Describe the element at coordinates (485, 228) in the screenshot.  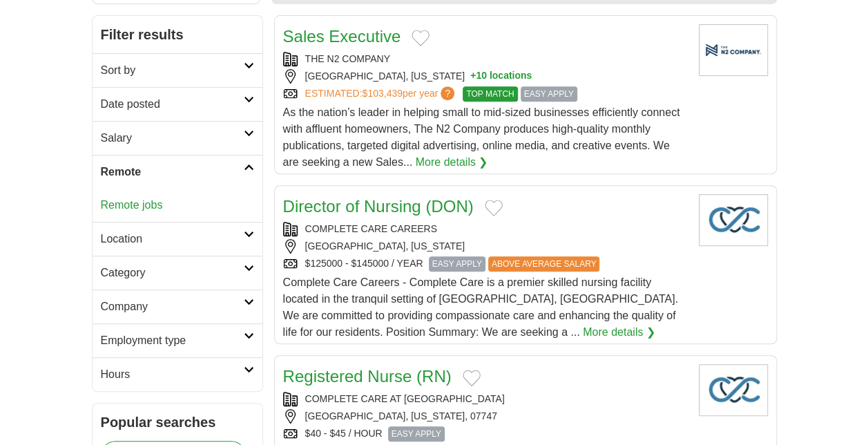
I see `div: COMPLETE CARE CAREERS` at that location.